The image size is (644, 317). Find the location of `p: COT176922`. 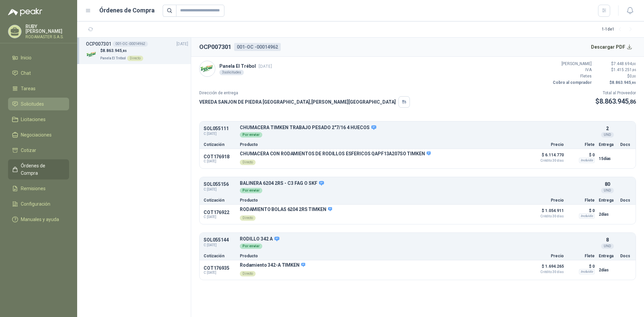

p: COT176922 is located at coordinates (220, 212).